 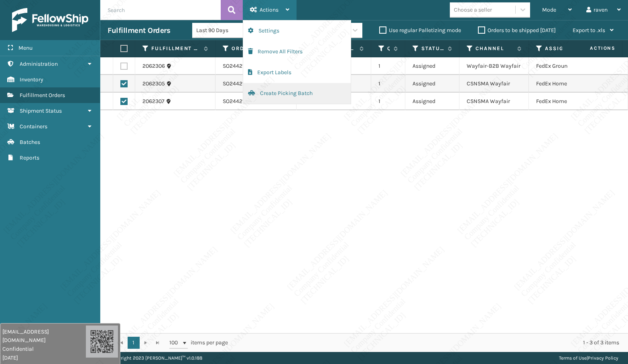 I want to click on button: Settings, so click(x=297, y=31).